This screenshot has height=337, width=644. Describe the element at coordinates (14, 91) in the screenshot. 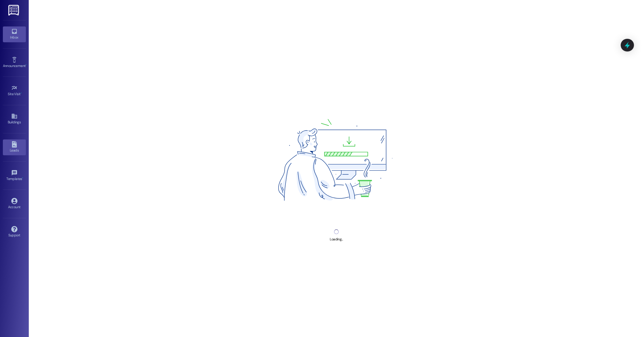

I see `a: Site Visit •` at that location.